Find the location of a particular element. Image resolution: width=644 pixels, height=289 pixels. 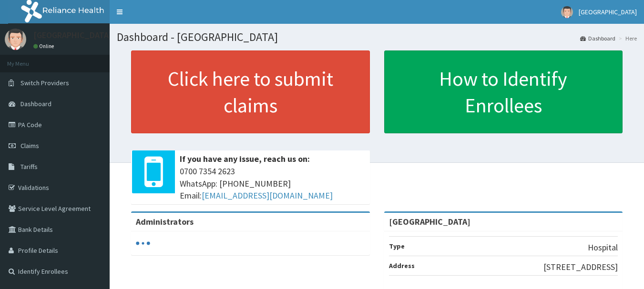

span: Dashboard is located at coordinates (36, 104).